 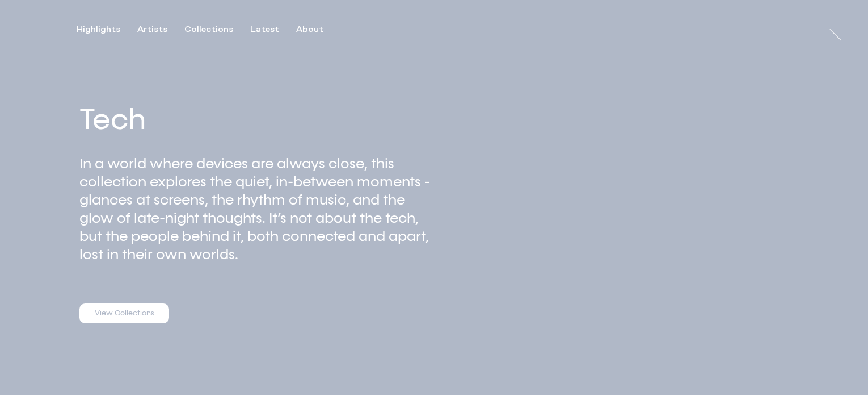 What do you see at coordinates (152, 30) in the screenshot?
I see `div: Artists` at bounding box center [152, 30].